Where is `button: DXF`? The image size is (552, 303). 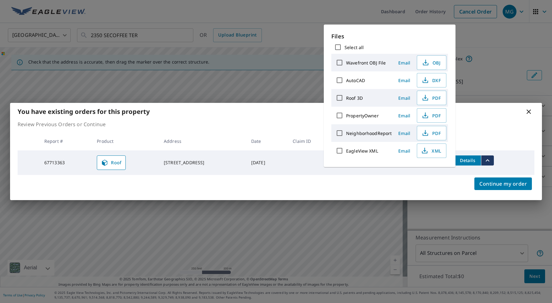
button: DXF is located at coordinates (432, 80).